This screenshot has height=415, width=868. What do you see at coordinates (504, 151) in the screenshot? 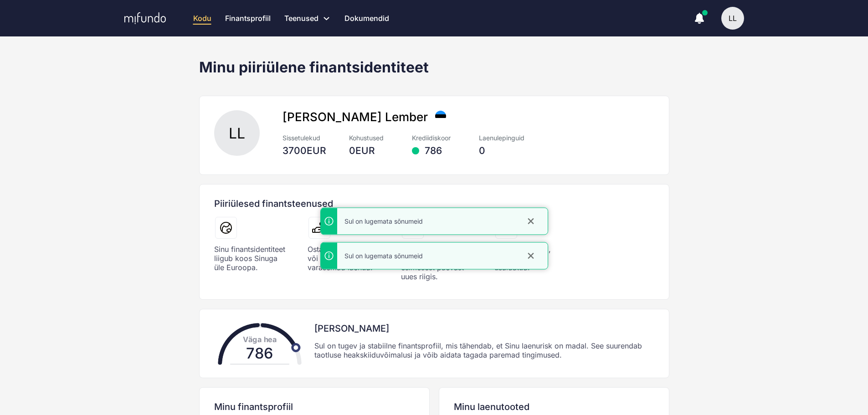
I see `div: 0` at bounding box center [504, 151].